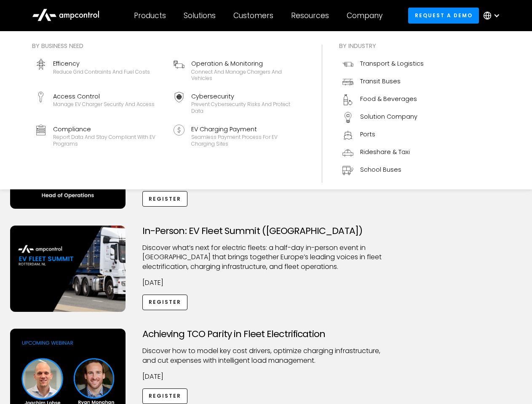  What do you see at coordinates (382, 46) in the screenshot?
I see `div: By industry` at bounding box center [382, 46].